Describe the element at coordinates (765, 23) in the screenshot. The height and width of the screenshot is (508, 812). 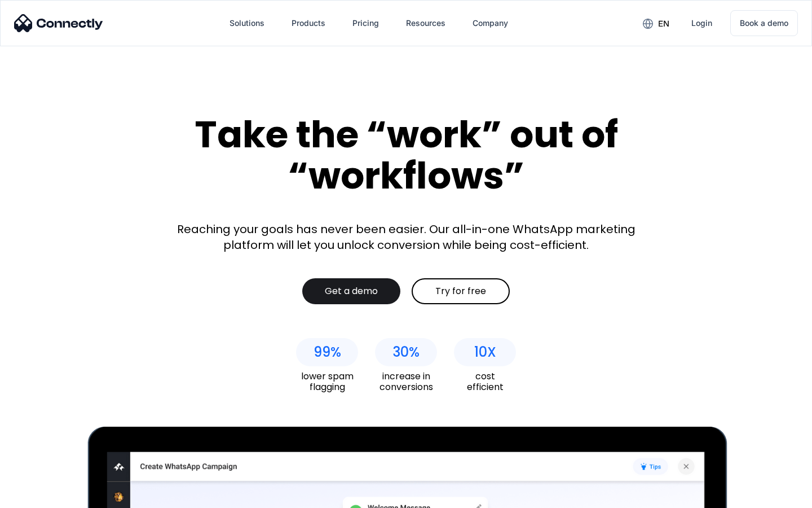
I see `a: Book a demo` at that location.